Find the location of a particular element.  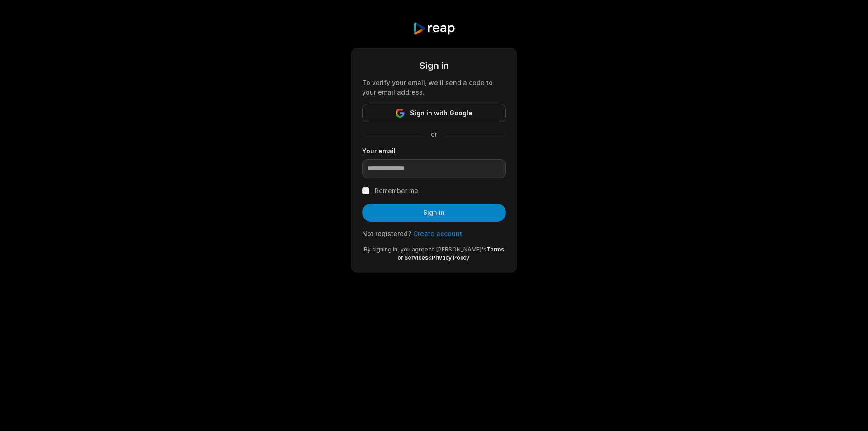

div: To verify your email, we'll send a code to your email address. is located at coordinates (434, 88).